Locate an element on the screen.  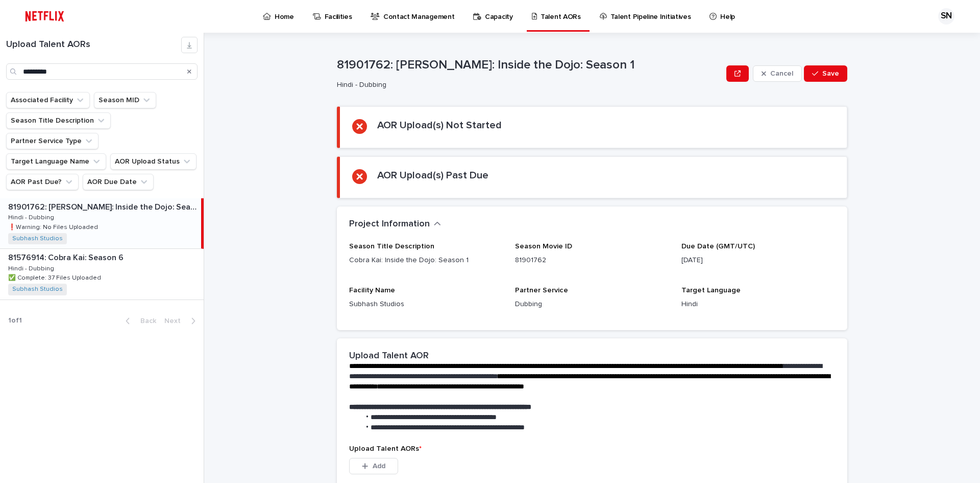
button: Next is located at coordinates (182, 321).